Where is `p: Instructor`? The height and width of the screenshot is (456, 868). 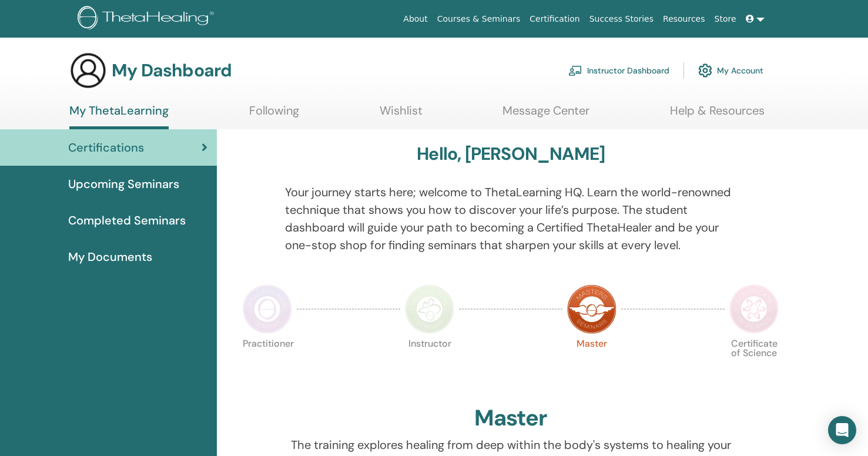 p: Instructor is located at coordinates (430, 364).